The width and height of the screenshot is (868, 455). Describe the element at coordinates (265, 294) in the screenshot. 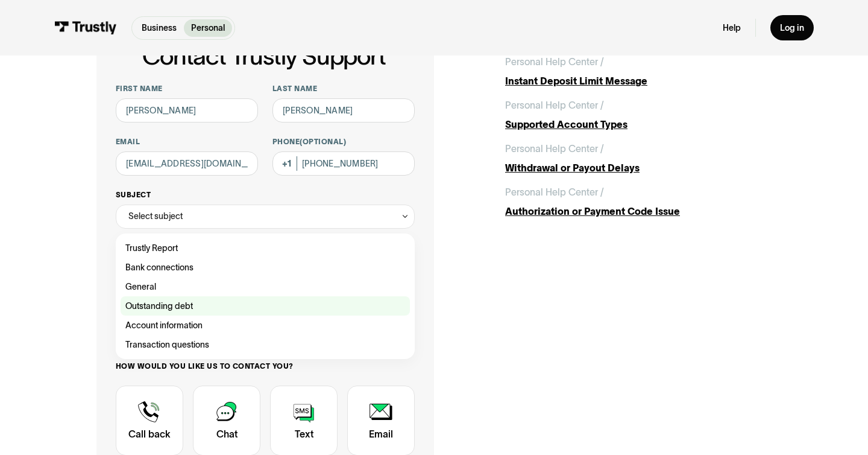

I see `nav: Select subject` at that location.